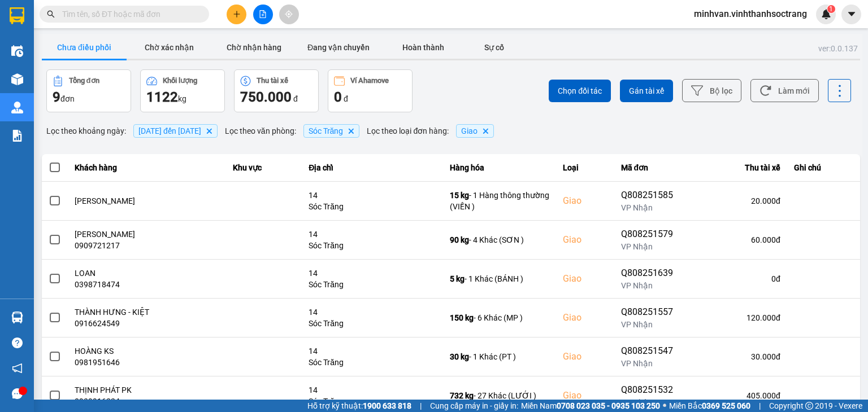  I want to click on span: Lọc theo khoảng ngày :, so click(86, 131).